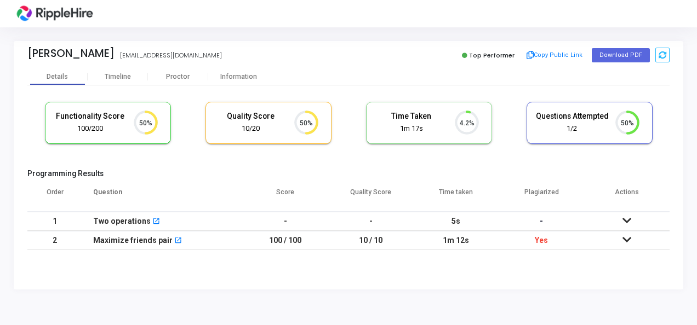  I want to click on h5: Time Taken, so click(411, 116).